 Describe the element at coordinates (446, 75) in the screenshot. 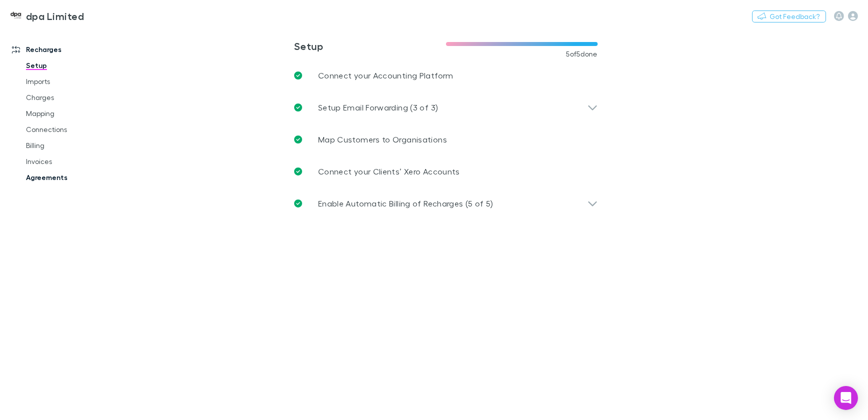

I see `a: Connect your Accounting Platform` at that location.